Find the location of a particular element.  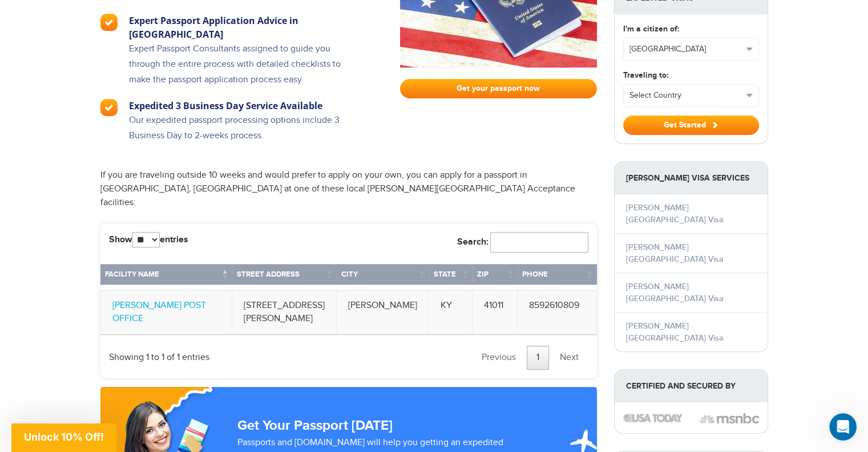

span: Select Country is located at coordinates (686, 95).